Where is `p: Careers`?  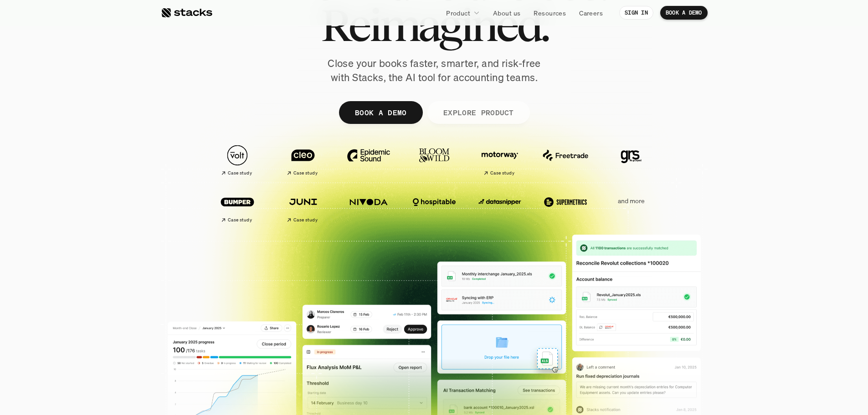
p: Careers is located at coordinates (592, 13).